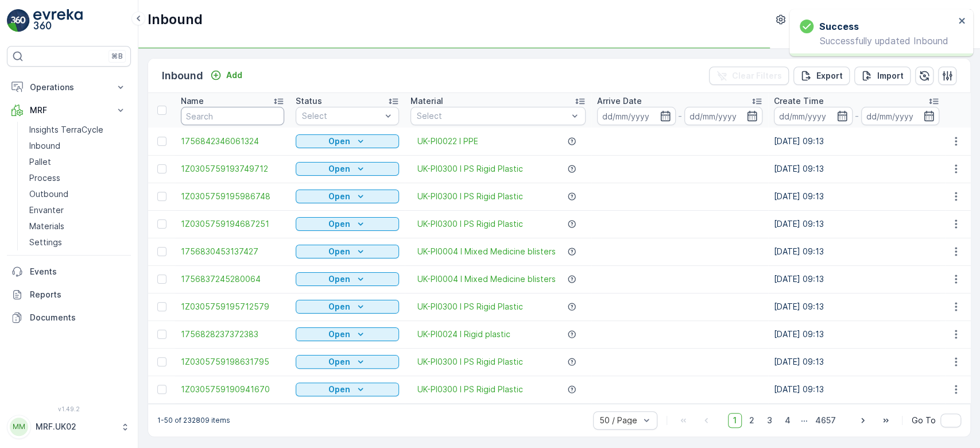 The height and width of the screenshot is (448, 980). What do you see at coordinates (49, 194) in the screenshot?
I see `p: Outbound` at bounding box center [49, 194].